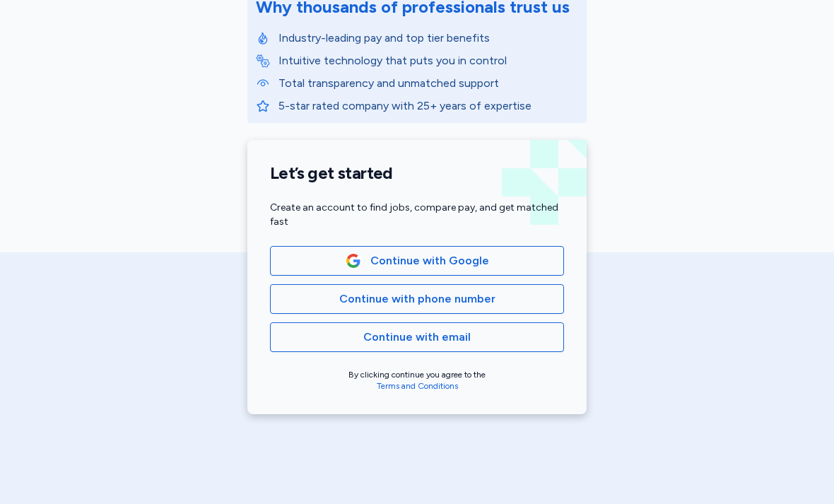  I want to click on a: Terms and Conditions, so click(417, 386).